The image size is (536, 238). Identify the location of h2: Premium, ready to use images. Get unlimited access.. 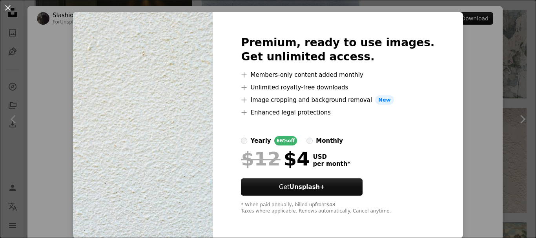
(338, 50).